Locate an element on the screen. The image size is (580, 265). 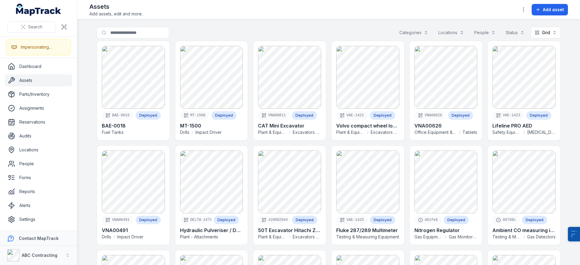
a: Reports is located at coordinates (38, 192).